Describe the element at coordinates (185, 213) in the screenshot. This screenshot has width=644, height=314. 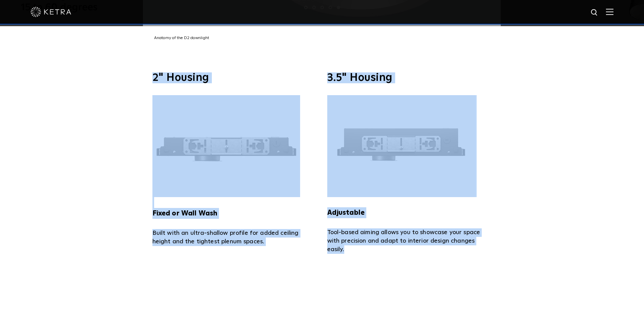
I see `strong: Fixed or Wall Wash` at that location.